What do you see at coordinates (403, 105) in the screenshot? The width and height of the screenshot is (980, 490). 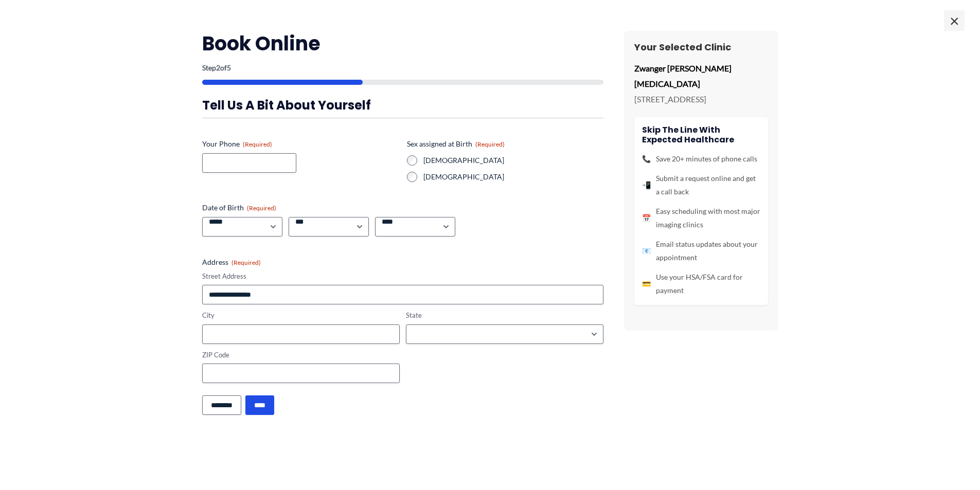 I see `h3: Tell us a bit about yourself` at bounding box center [403, 105].